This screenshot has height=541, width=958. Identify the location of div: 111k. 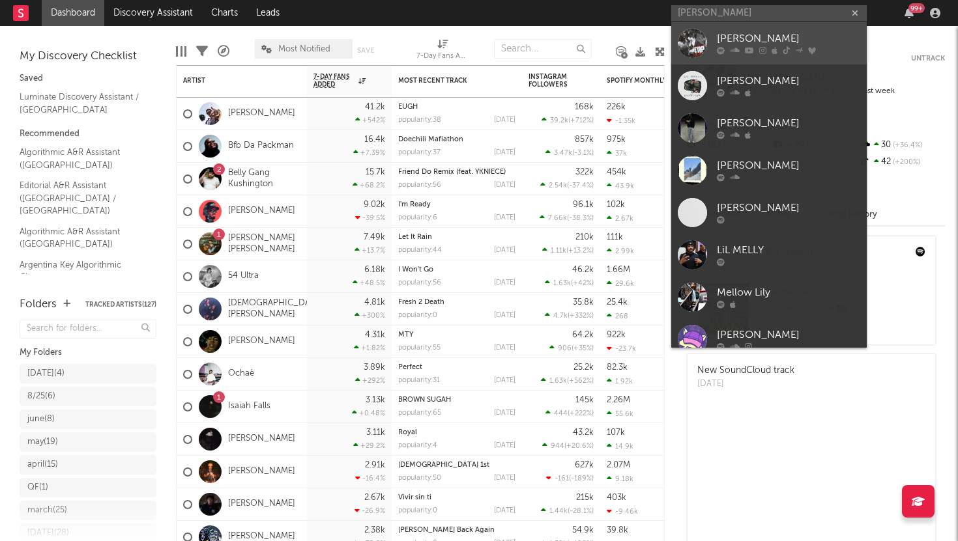
(614, 237).